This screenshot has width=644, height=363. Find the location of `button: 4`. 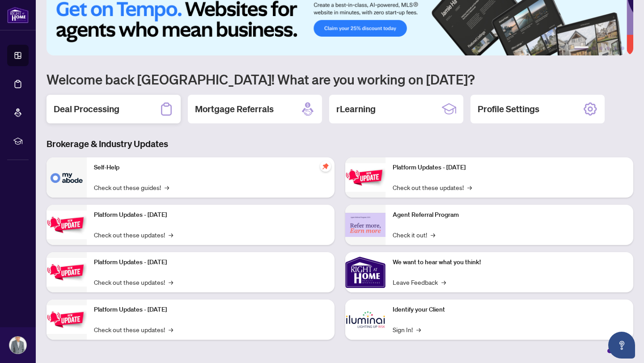

button: 4 is located at coordinates (608, 48).